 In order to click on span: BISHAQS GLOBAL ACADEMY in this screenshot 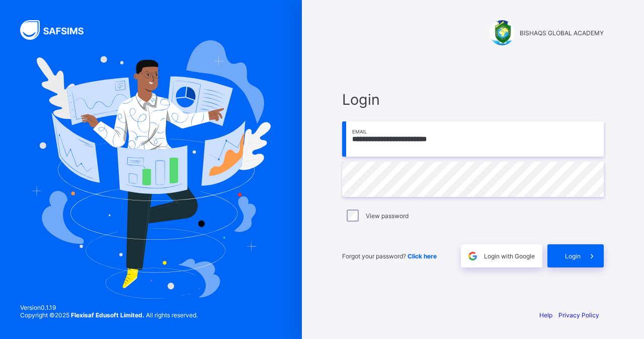, I will do `click(562, 32)`.